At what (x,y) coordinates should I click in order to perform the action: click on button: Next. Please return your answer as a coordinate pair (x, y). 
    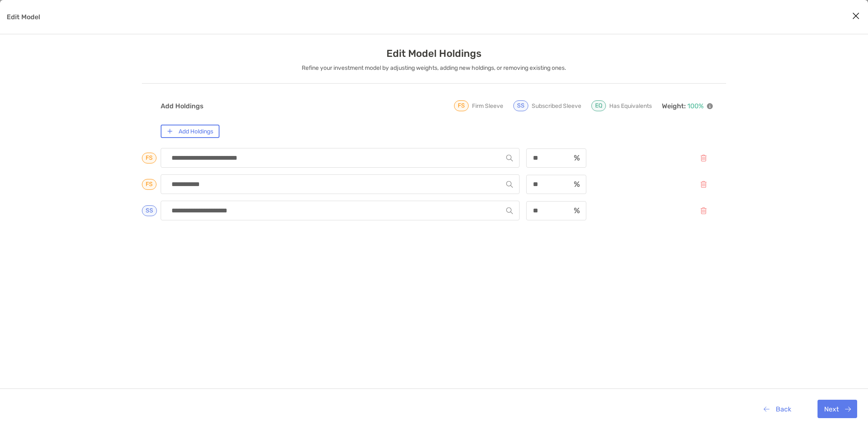
    Looking at the image, I should click on (838, 409).